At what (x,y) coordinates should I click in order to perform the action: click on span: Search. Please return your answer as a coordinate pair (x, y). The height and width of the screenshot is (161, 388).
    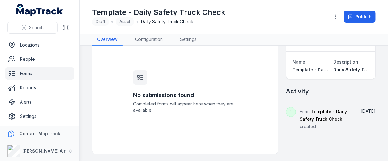
    Looking at the image, I should click on (36, 28).